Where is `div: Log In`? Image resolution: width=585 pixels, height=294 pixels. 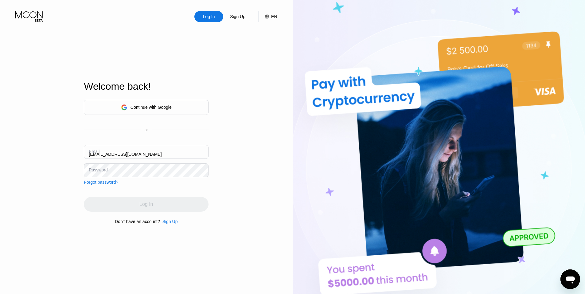 div: Log In is located at coordinates (209, 17).